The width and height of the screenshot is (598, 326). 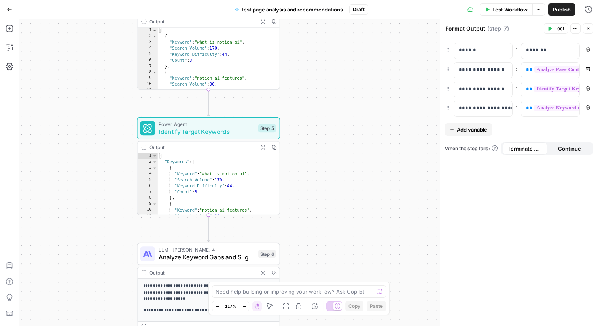 I want to click on a: When the step fails:, so click(x=472, y=148).